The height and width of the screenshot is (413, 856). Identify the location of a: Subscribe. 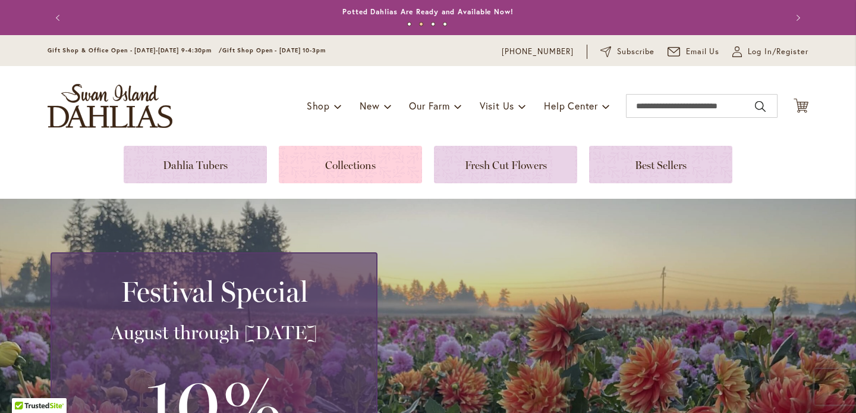
(627, 52).